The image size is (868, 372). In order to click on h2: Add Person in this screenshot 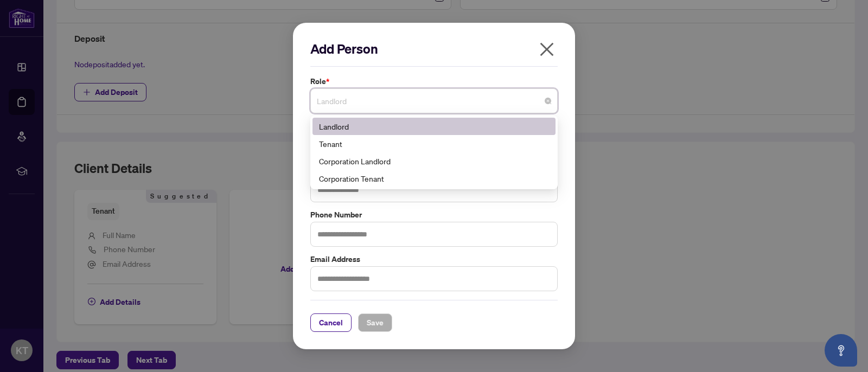, I will do `click(434, 49)`.